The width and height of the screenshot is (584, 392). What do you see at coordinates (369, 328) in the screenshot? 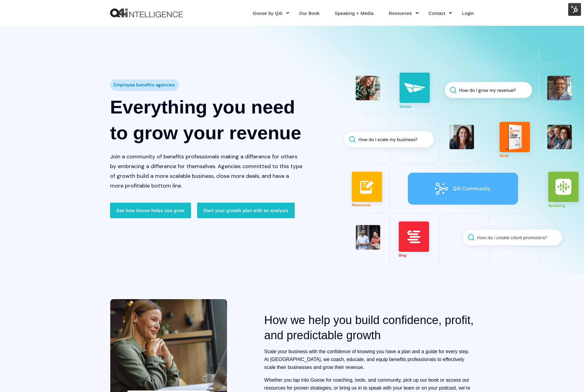
I see `h2: How we help you build confidence, profit, and predictable growth` at bounding box center [369, 328].